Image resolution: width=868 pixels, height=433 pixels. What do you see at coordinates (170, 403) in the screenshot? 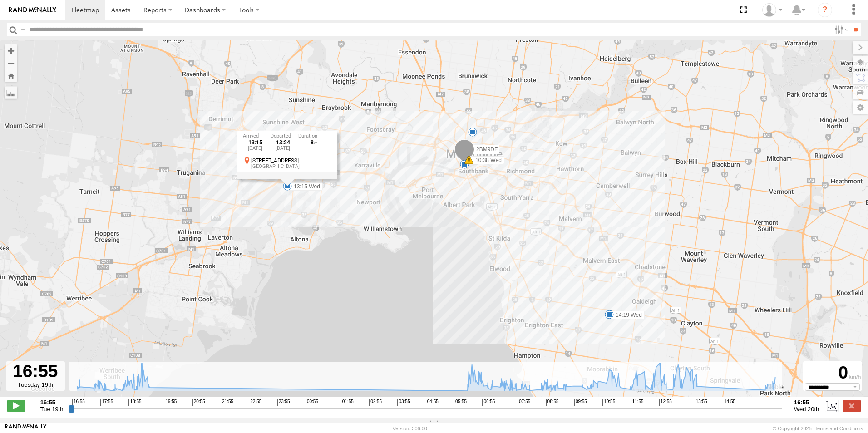
I see `span: 19:55` at bounding box center [170, 403].